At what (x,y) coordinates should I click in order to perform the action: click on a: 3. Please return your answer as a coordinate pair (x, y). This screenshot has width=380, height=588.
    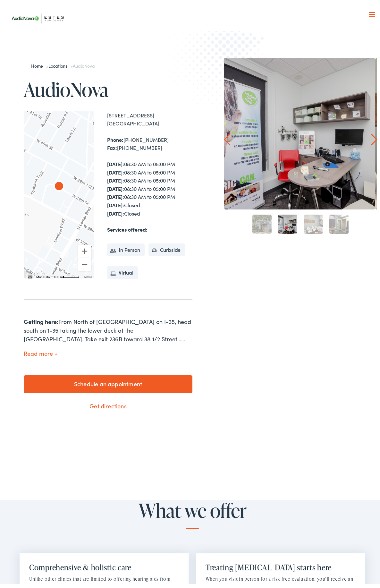
    Looking at the image, I should click on (313, 221).